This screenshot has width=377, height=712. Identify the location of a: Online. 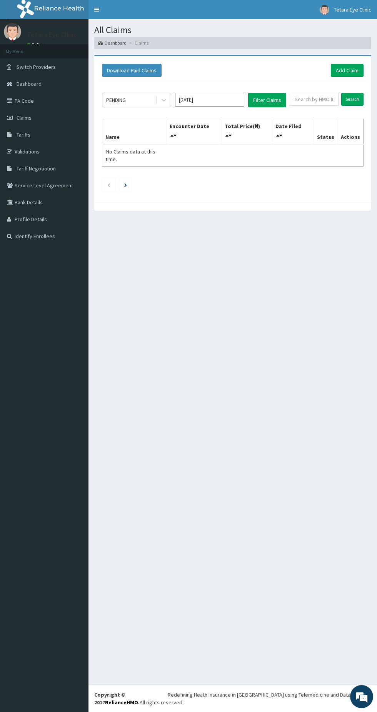
(36, 45).